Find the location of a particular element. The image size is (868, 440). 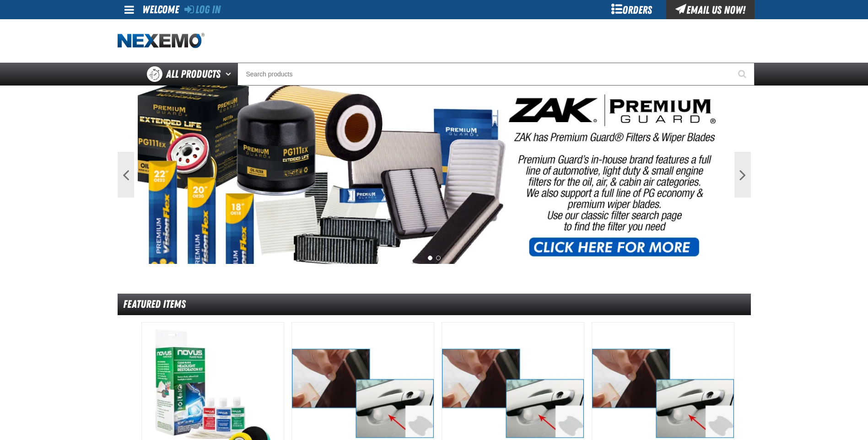

span: All Products is located at coordinates (193, 74).